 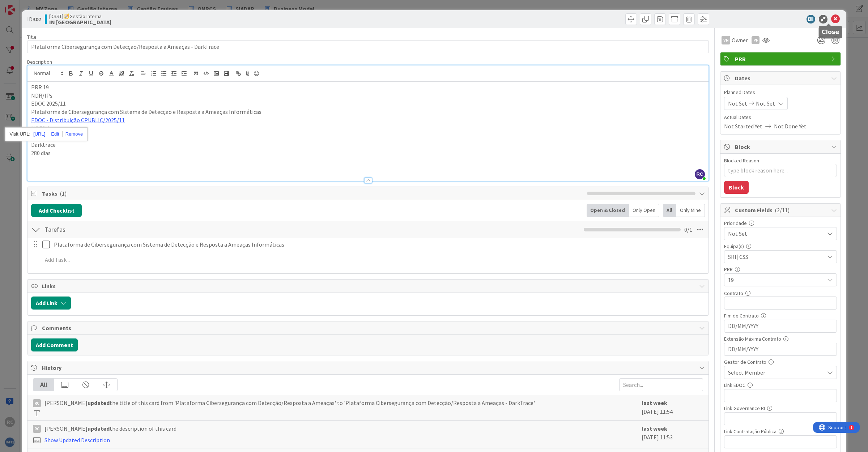 What do you see at coordinates (369, 328) in the screenshot?
I see `span: Comments` at bounding box center [369, 328].